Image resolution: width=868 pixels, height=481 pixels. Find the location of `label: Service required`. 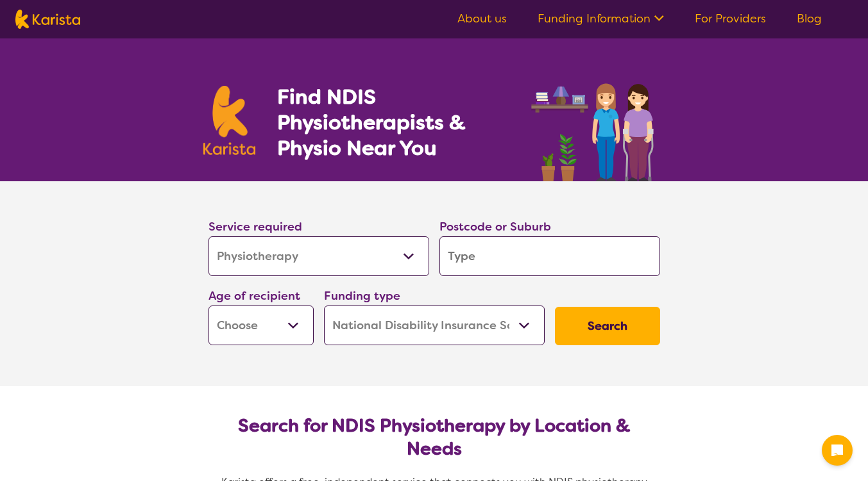

label: Service required is located at coordinates (255, 227).